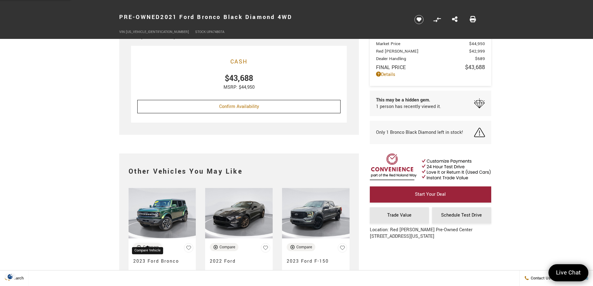 This screenshot has height=286, width=593. I want to click on h1: 2021 Ford Bronco Black Diamond 4WD, so click(262, 17).